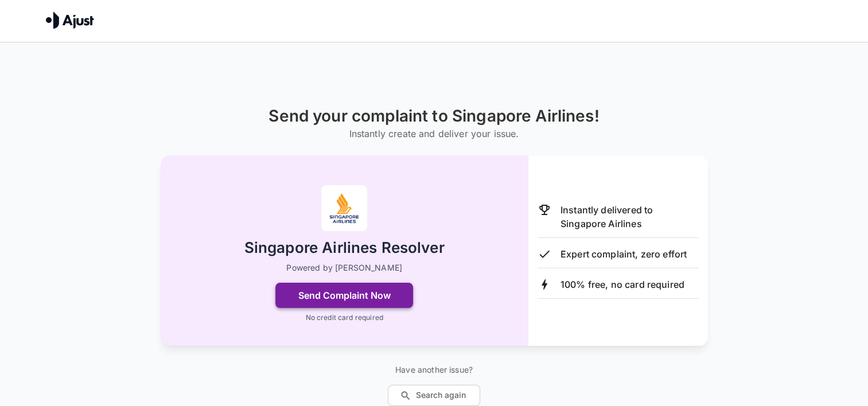  Describe the element at coordinates (624, 254) in the screenshot. I see `p: Expert complaint, zero effort` at that location.